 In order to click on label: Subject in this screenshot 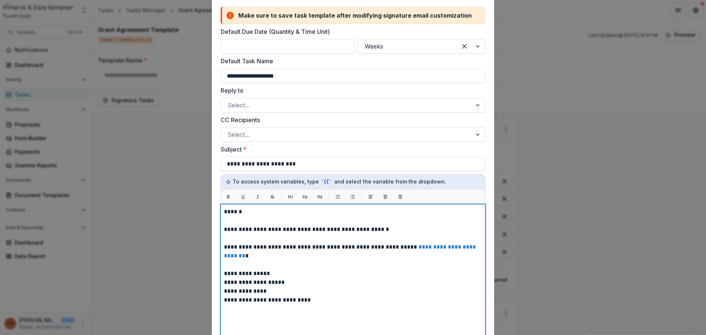, I will do `click(351, 149)`.